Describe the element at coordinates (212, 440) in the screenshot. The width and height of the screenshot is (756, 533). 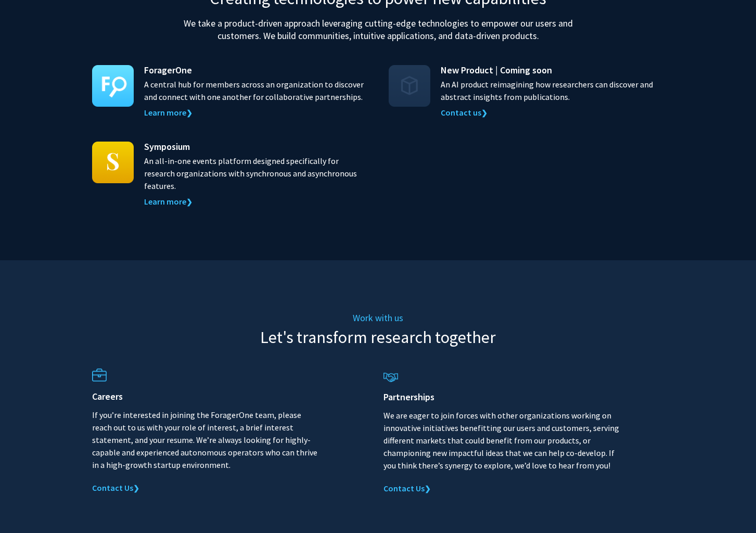
I see `p: If you’re interested in joining the ForagerOne team, please reach out to us with your role of int...` at that location.